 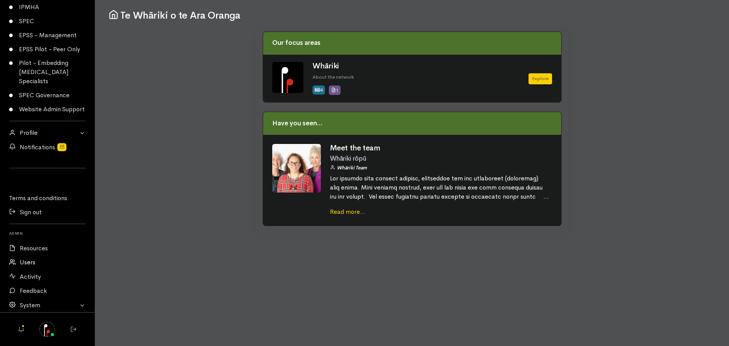 What do you see at coordinates (540, 79) in the screenshot?
I see `a: Explore` at bounding box center [540, 79].